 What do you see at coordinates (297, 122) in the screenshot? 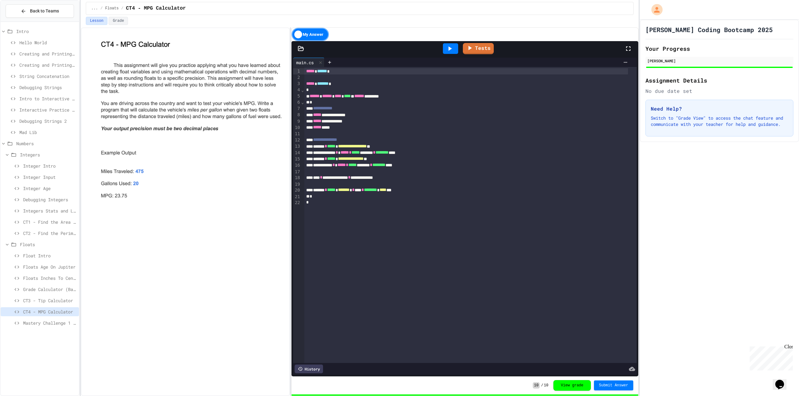
I see `div: 9` at bounding box center [297, 122].